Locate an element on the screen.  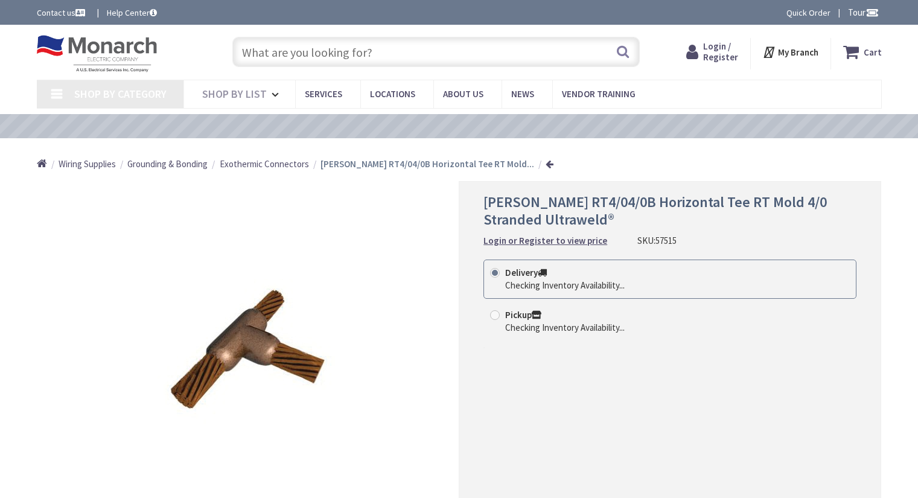
span: Shop By List is located at coordinates (234, 94).